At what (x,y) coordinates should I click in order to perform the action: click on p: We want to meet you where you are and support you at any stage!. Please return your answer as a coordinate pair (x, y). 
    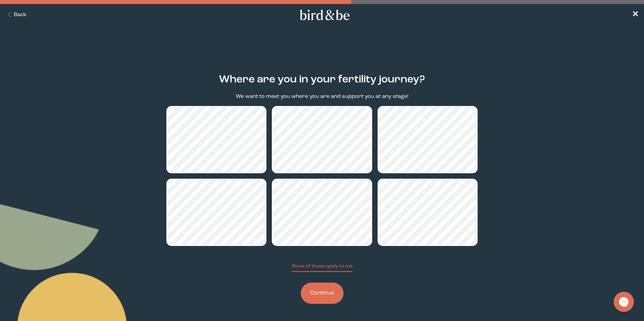
    Looking at the image, I should click on (322, 96).